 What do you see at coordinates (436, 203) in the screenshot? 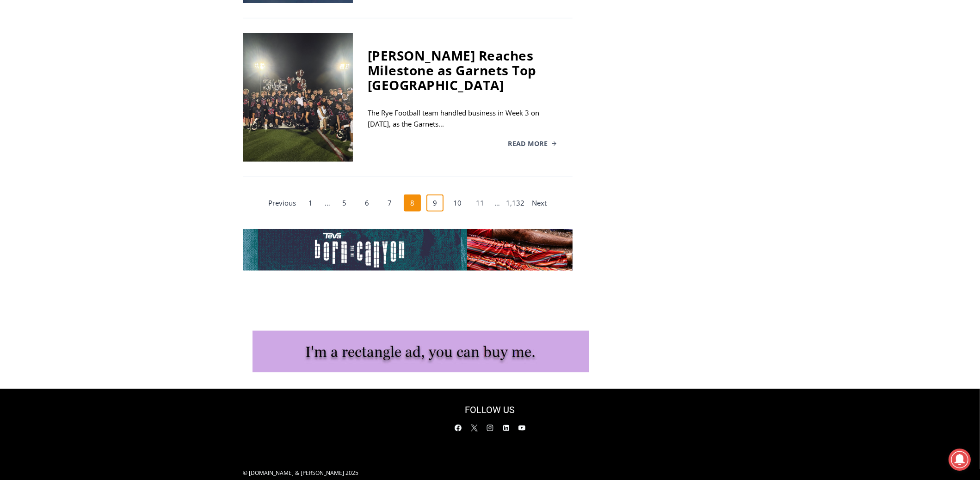
I see `a: 9` at bounding box center [436, 203].